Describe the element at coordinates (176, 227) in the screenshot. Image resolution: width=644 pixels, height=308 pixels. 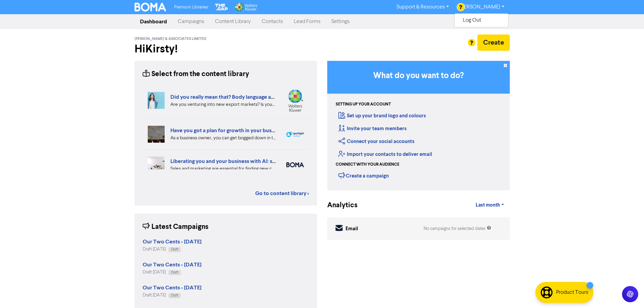
I see `div: Latest Campaigns` at that location.